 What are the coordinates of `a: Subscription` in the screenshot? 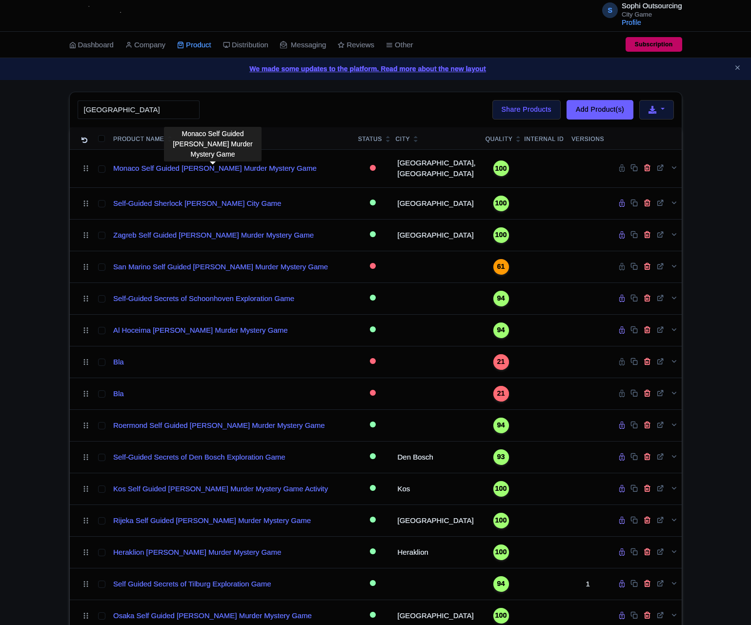 It's located at (654, 44).